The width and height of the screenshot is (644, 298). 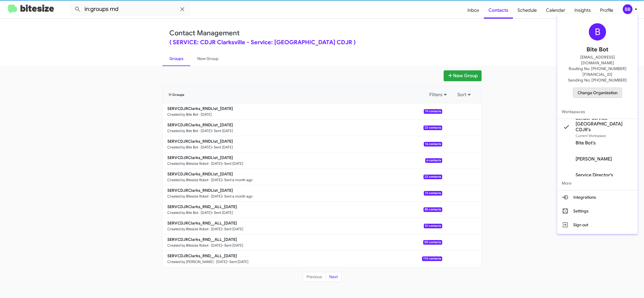 I want to click on span: Bite Bot's, so click(x=585, y=143).